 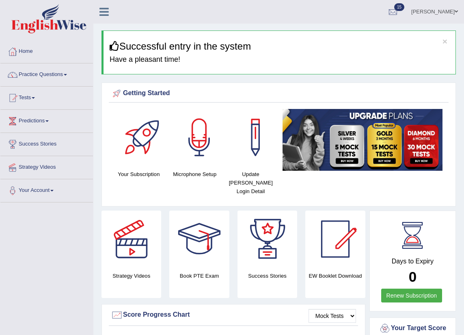 What do you see at coordinates (279, 93) in the screenshot?
I see `div: Getting Started` at bounding box center [279, 93].